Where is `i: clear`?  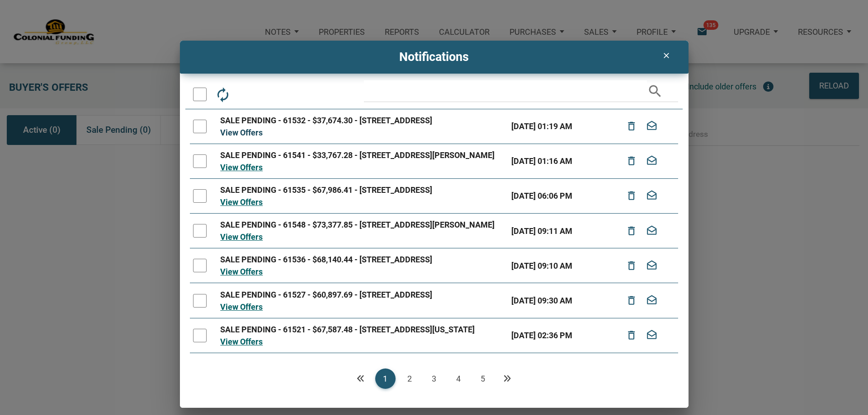 i: clear is located at coordinates (667, 55).